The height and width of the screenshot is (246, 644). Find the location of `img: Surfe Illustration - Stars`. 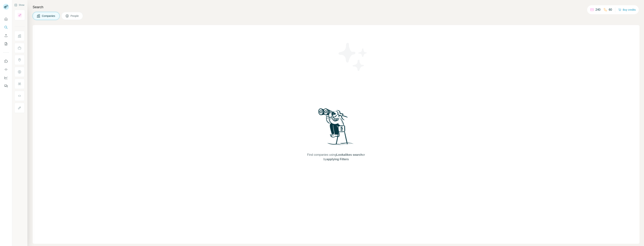

img: Surfe Illustration - Stars is located at coordinates (353, 57).